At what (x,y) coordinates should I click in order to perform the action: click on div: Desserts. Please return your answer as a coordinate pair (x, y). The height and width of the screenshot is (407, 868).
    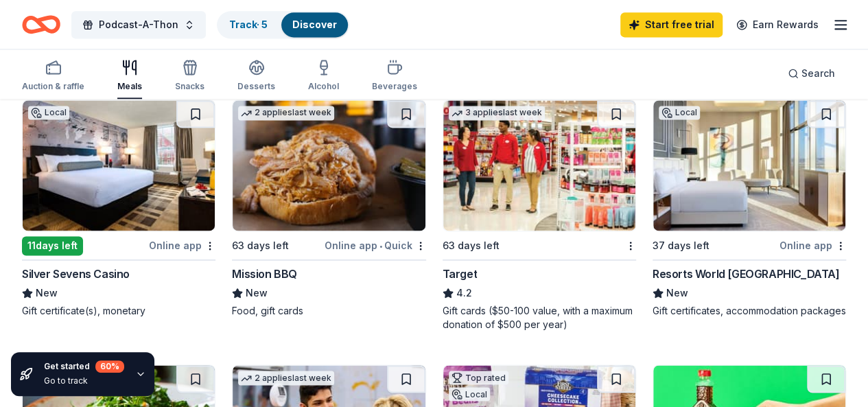
    Looking at the image, I should click on (256, 86).